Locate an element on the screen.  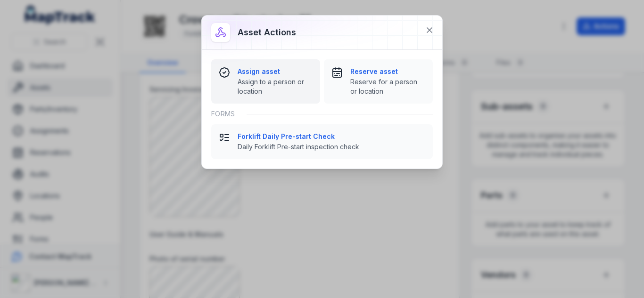
div: Forms is located at coordinates (322, 114).